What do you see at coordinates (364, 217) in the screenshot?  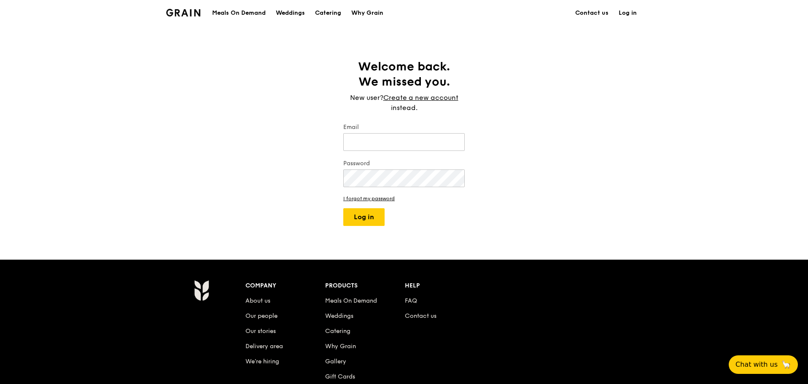 I see `button: Log in` at bounding box center [364, 217].